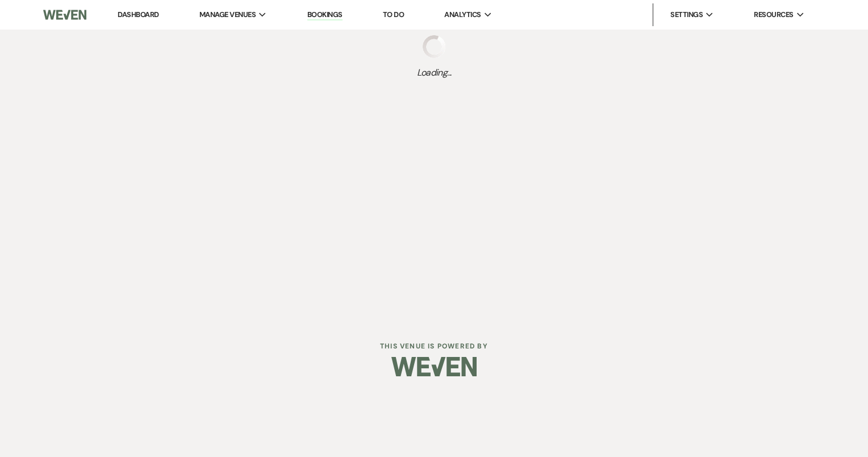 This screenshot has width=868, height=457. What do you see at coordinates (462, 15) in the screenshot?
I see `span: Analytics` at bounding box center [462, 15].